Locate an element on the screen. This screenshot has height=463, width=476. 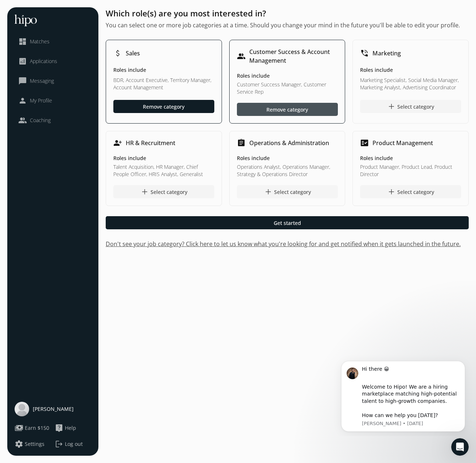
div: message notification from Adam, 3w ago. Hi there 😀 ​ Welcome to Hipo! We are a hiring marketplace... is located at coordinates (73, 42).